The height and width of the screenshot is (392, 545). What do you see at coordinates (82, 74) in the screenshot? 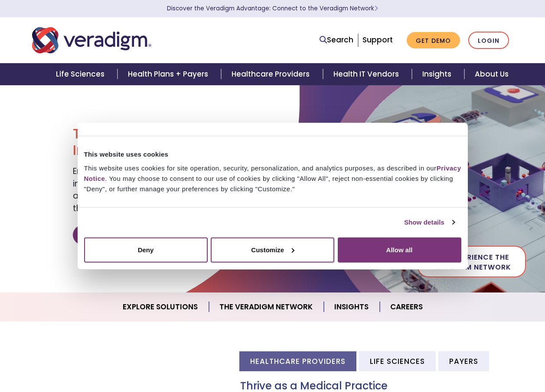
I see `a: Life Sciences` at bounding box center [82, 74].